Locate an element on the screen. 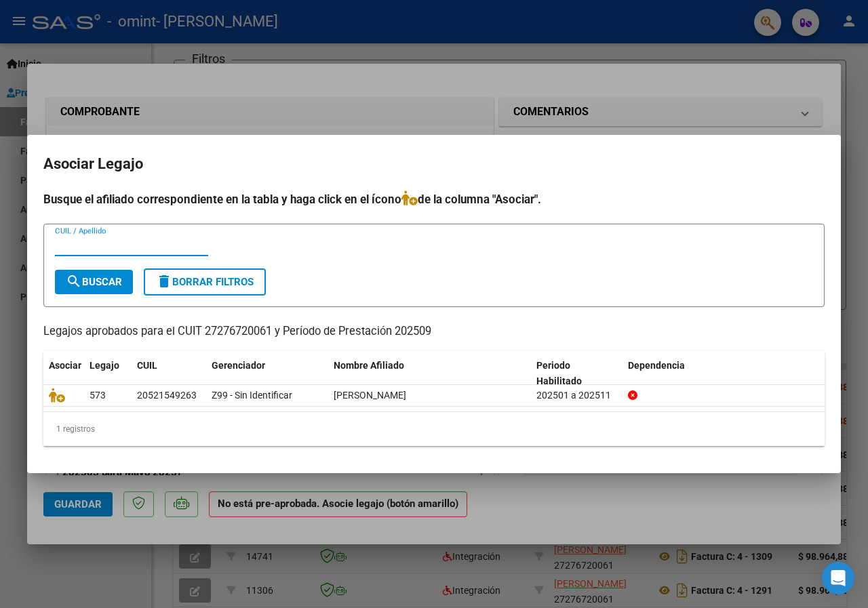 This screenshot has width=868, height=608. mat-icon: search is located at coordinates (74, 281).